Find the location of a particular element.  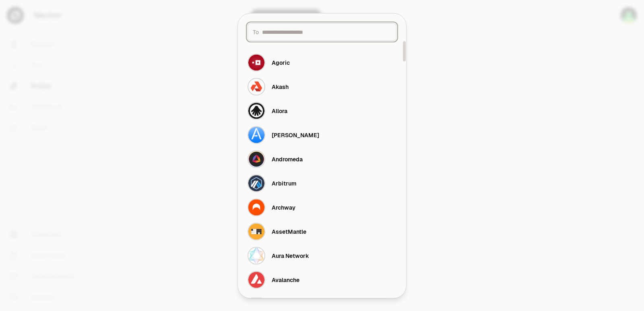

div: Archway is located at coordinates (283, 207).